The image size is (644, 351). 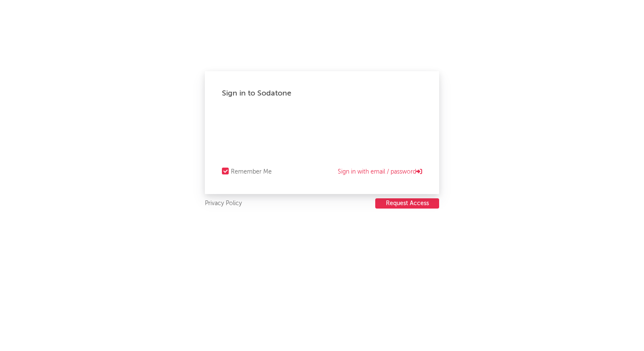 What do you see at coordinates (322, 93) in the screenshot?
I see `div: Sign in to Sodatone` at bounding box center [322, 93].